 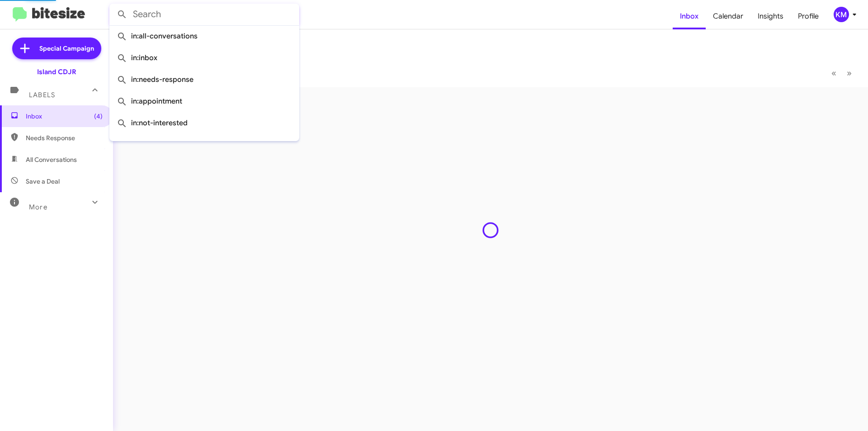 What do you see at coordinates (204, 79) in the screenshot?
I see `span: in:needs-response` at bounding box center [204, 79].